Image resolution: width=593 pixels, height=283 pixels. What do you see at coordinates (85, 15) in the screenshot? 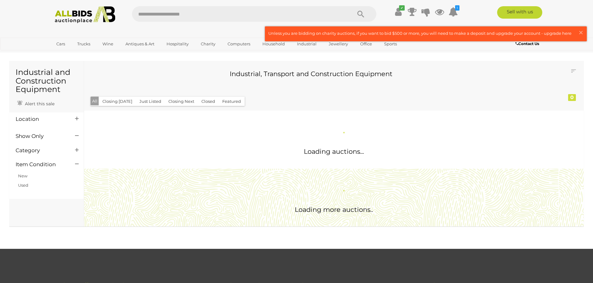
I see `img: Allbids.com.au` at bounding box center [85, 15].